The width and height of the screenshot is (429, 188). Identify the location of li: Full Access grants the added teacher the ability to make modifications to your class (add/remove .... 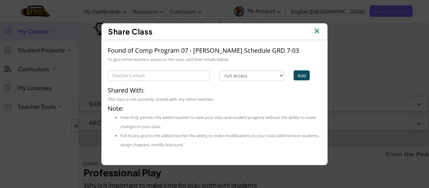
(221, 141).